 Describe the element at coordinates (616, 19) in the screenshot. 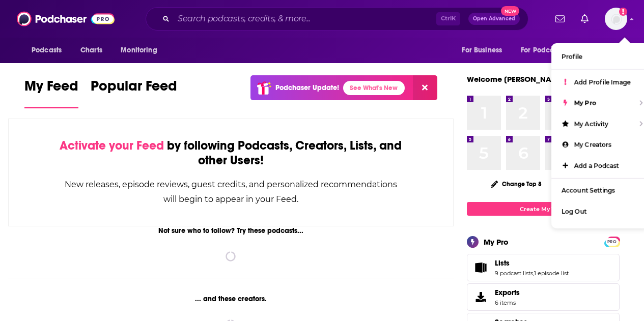

I see `span: Logged in as gabrielle.gantz` at that location.